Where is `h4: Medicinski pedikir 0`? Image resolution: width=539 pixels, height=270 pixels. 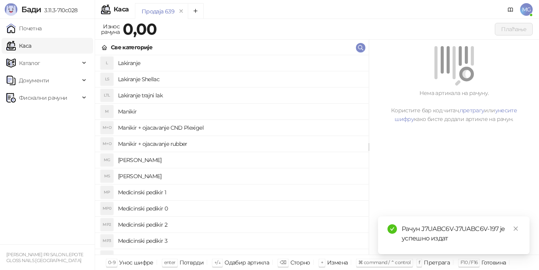 h4: Medicinski pedikir 0 is located at coordinates (240, 209).